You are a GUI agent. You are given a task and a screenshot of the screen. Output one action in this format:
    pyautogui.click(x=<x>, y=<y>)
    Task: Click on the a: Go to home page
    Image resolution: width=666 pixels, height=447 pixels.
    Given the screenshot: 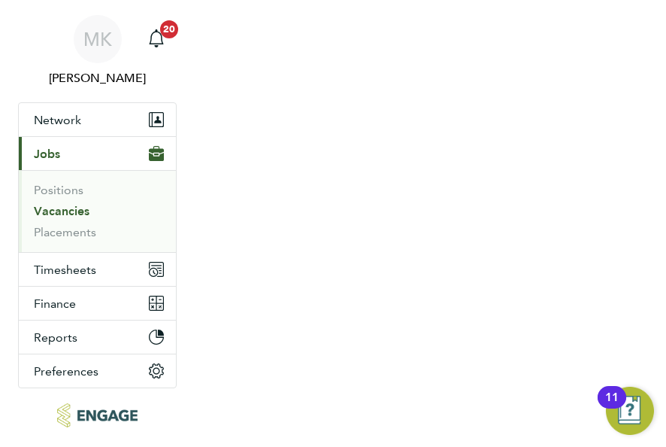 What is the action you would take?
    pyautogui.click(x=97, y=415)
    